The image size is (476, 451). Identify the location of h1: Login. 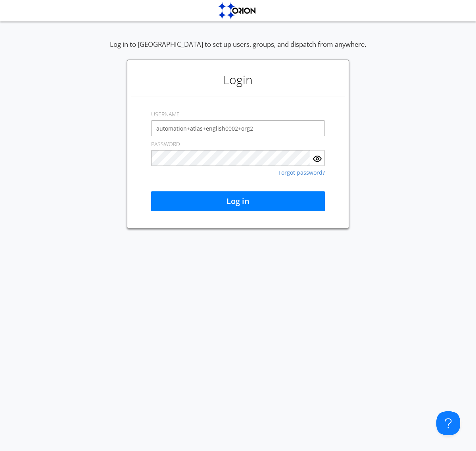
(238, 80).